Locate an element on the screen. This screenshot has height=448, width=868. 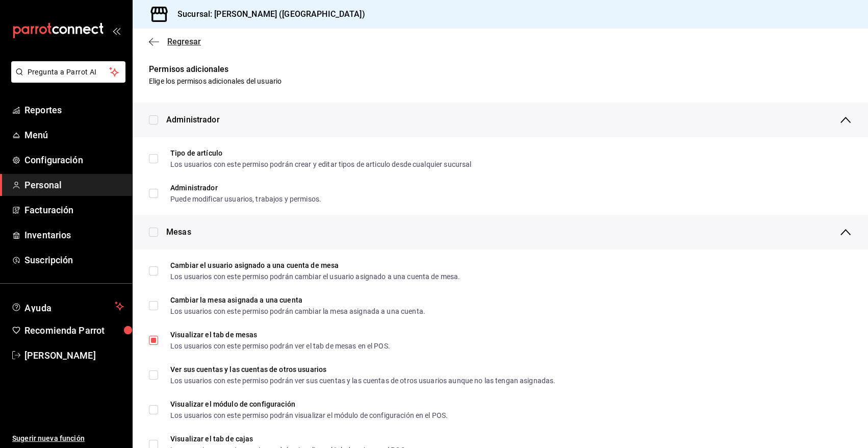
div: Los usuarios con este permiso podrán ver sus cuentas y las cuentas de otros usuarios aunque no la... is located at coordinates (362, 381).